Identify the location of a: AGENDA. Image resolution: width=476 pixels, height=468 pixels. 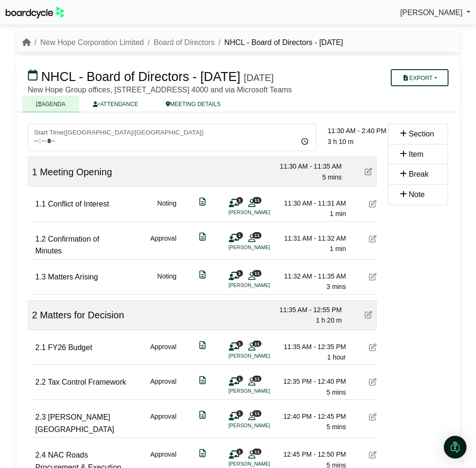
(51, 104).